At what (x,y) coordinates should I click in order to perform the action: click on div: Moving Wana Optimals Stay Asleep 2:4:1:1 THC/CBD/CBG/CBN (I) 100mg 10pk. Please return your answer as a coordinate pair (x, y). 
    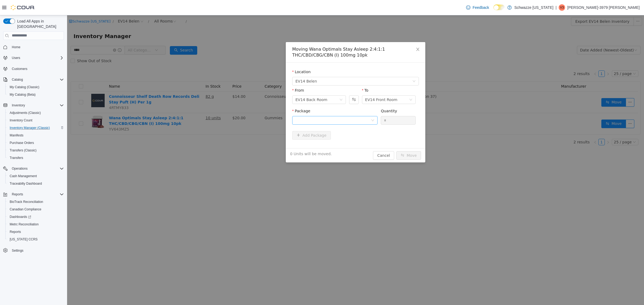
    Looking at the image, I should click on (288, 37).